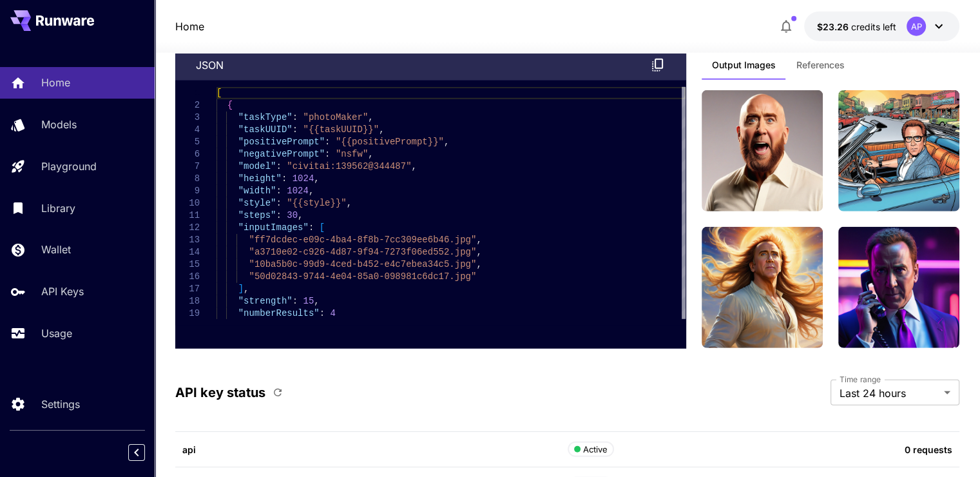  What do you see at coordinates (257, 166) in the screenshot?
I see `span: "model"` at bounding box center [257, 166].